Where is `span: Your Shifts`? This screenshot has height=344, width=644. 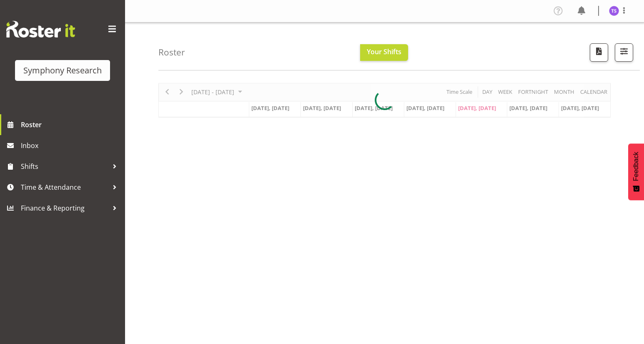
span: Your Shifts is located at coordinates (384, 52).